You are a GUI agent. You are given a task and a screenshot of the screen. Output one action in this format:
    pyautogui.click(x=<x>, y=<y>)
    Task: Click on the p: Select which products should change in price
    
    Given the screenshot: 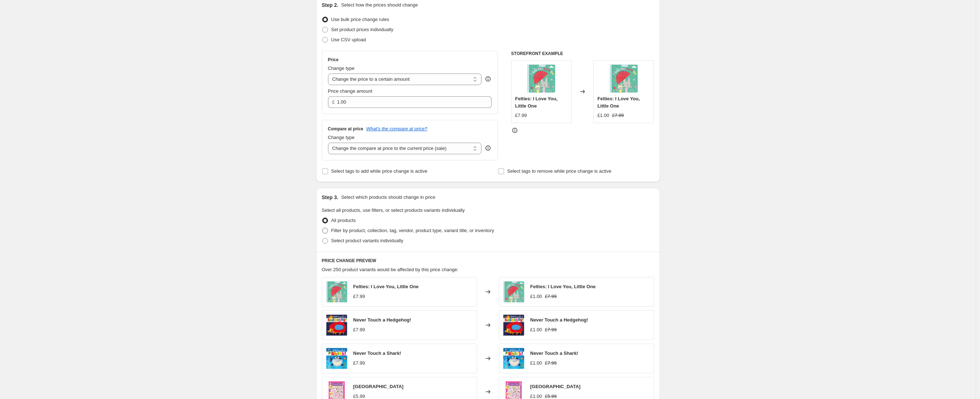 What is the action you would take?
    pyautogui.click(x=388, y=197)
    